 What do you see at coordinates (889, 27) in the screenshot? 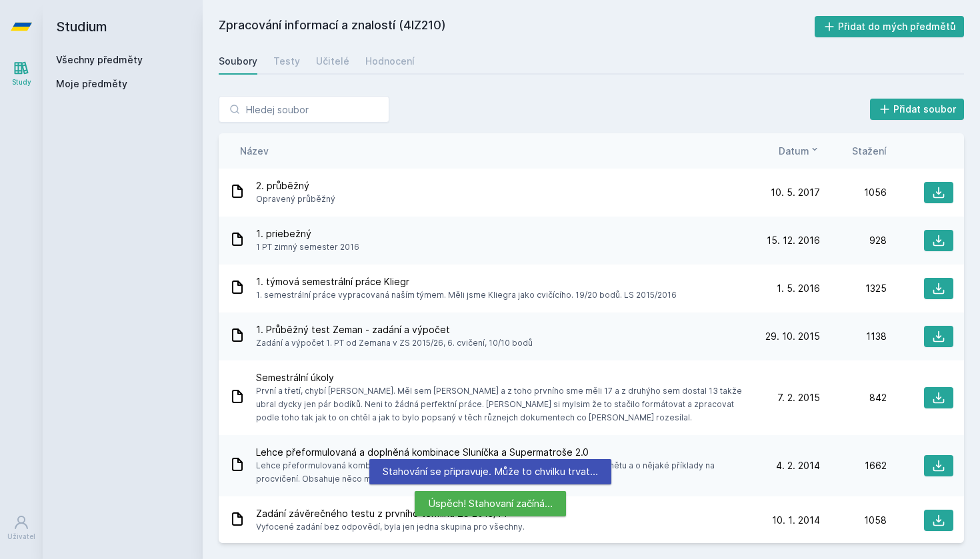
I see `button: Přidat do mých předmětů` at bounding box center [889, 27].